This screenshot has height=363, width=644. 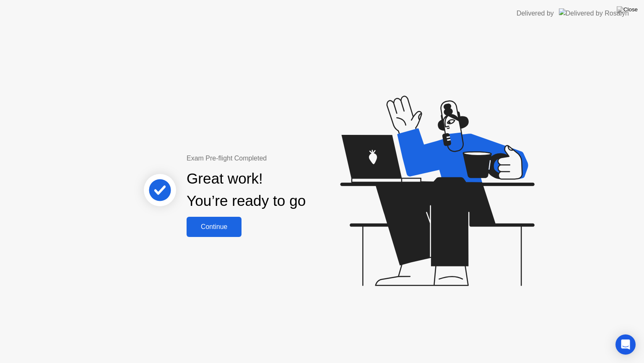 What do you see at coordinates (628, 10) in the screenshot?
I see `img: Close` at bounding box center [628, 10].